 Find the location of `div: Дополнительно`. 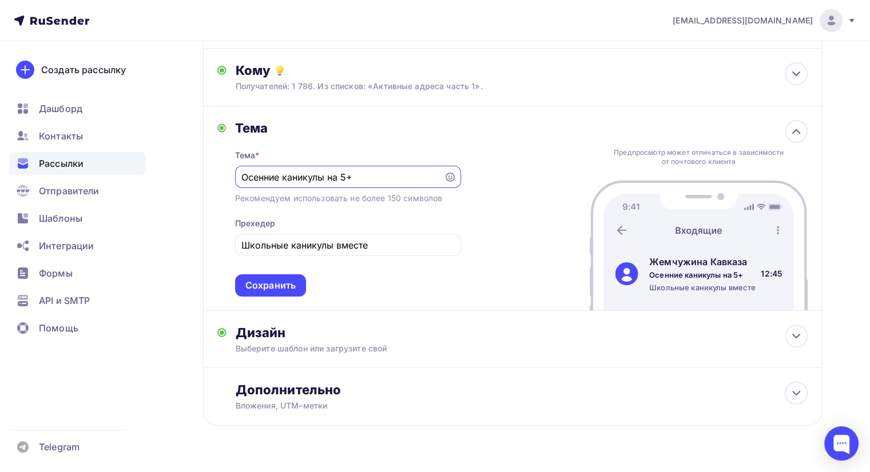

div: Дополнительно is located at coordinates (521, 390).